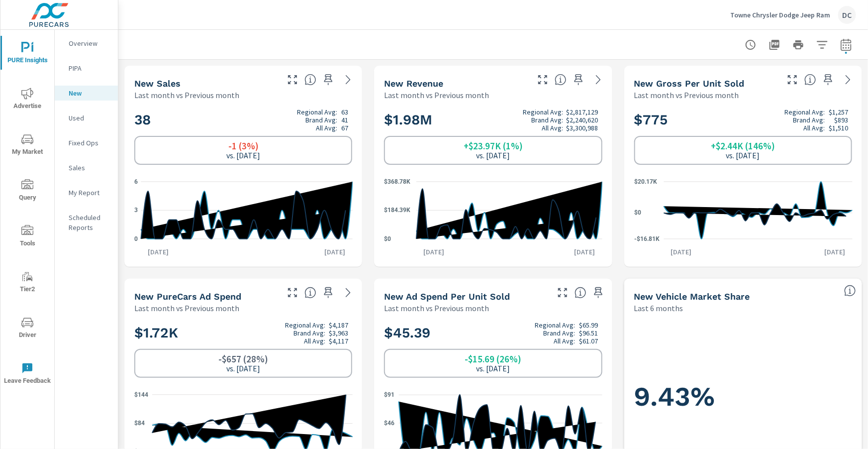  Describe the element at coordinates (86, 167) in the screenshot. I see `div: Sales` at that location.